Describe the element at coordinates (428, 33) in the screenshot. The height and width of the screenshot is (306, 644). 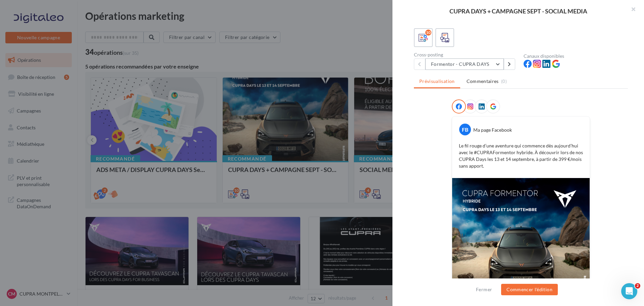
I see `div: 10` at that location.